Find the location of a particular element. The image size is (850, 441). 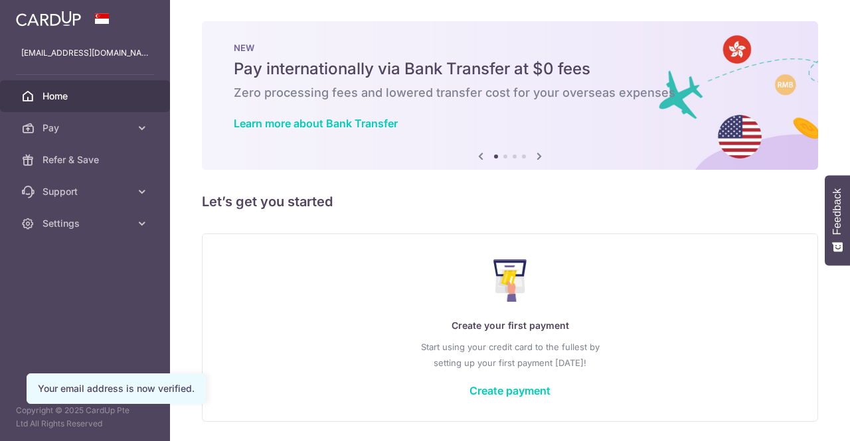

img: Make Payment is located at coordinates (510, 281).